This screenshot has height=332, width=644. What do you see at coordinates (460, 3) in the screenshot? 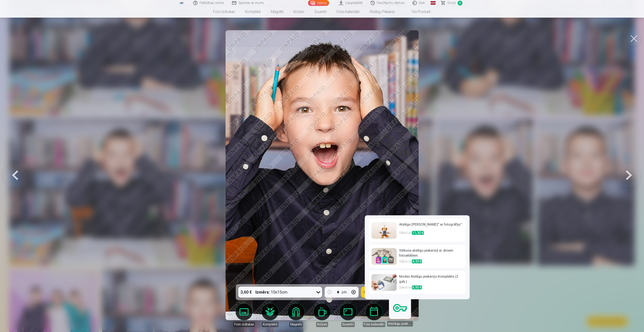
I see `span: 0` at bounding box center [460, 3].